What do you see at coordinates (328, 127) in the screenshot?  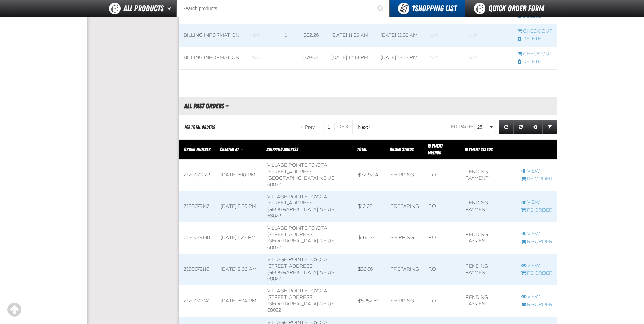 I see `input: Current page number` at bounding box center [328, 127].